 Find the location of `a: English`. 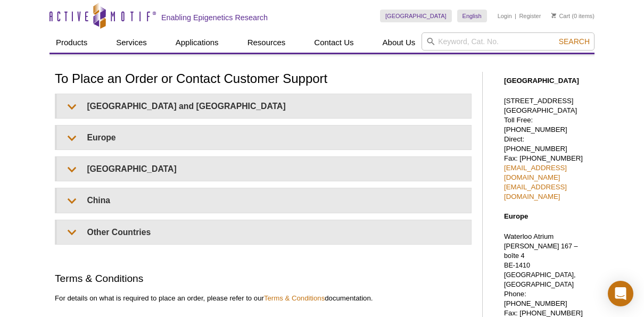

a: English is located at coordinates (472, 16).